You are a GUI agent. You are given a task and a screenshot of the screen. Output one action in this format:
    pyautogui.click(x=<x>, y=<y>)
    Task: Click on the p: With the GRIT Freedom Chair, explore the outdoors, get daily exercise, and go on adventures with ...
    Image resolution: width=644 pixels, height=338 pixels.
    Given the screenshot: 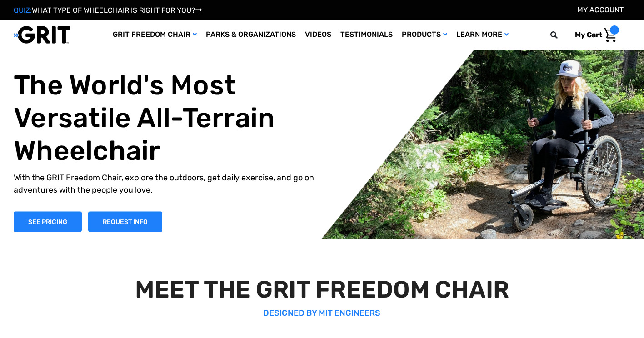 What is the action you would take?
    pyautogui.click(x=171, y=183)
    